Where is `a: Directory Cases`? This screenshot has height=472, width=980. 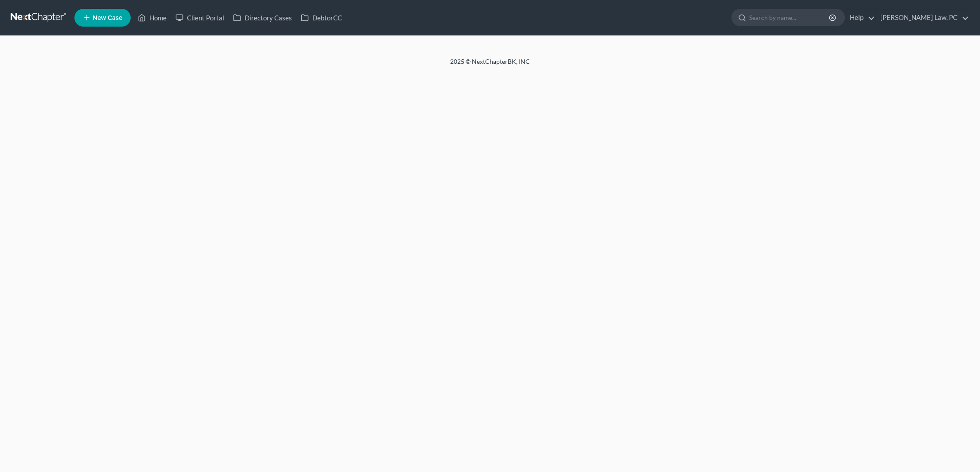 a: Directory Cases is located at coordinates (263, 18).